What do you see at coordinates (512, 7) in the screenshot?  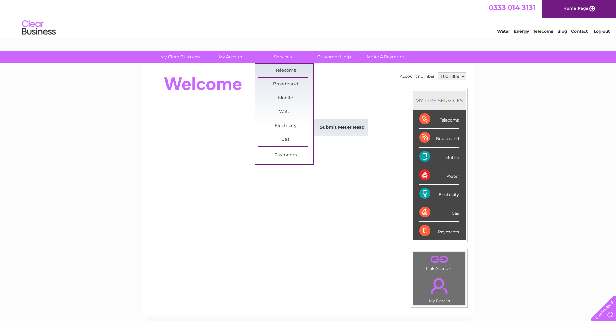 I see `a: 0333 014 3131` at bounding box center [512, 7].